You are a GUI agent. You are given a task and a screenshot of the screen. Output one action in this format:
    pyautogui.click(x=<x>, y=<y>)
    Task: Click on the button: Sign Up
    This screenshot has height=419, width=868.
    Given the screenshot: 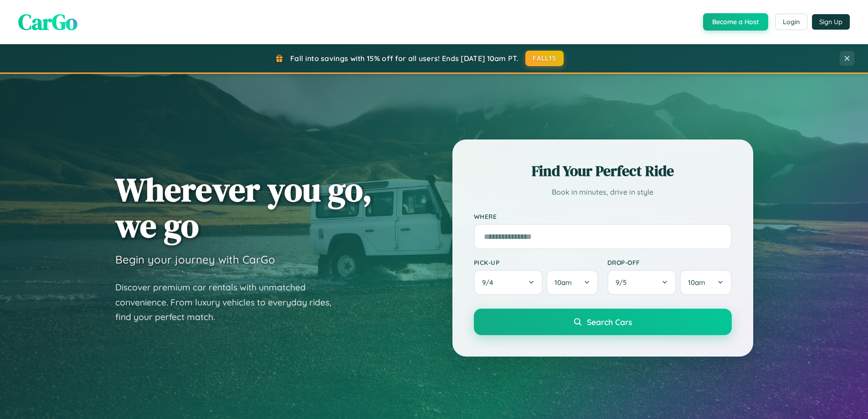 What is the action you would take?
    pyautogui.click(x=830, y=22)
    